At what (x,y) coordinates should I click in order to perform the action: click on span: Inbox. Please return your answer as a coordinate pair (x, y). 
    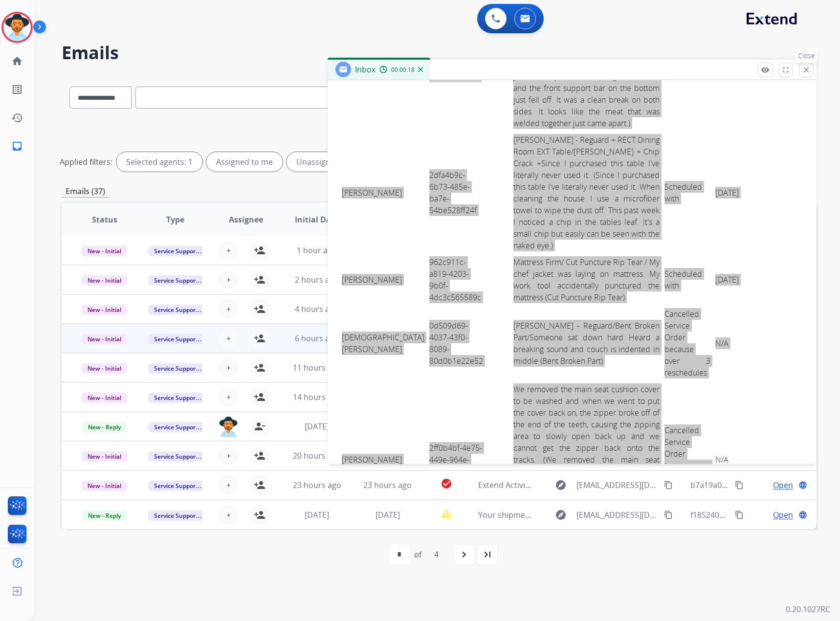
    Looking at the image, I should click on (365, 69).